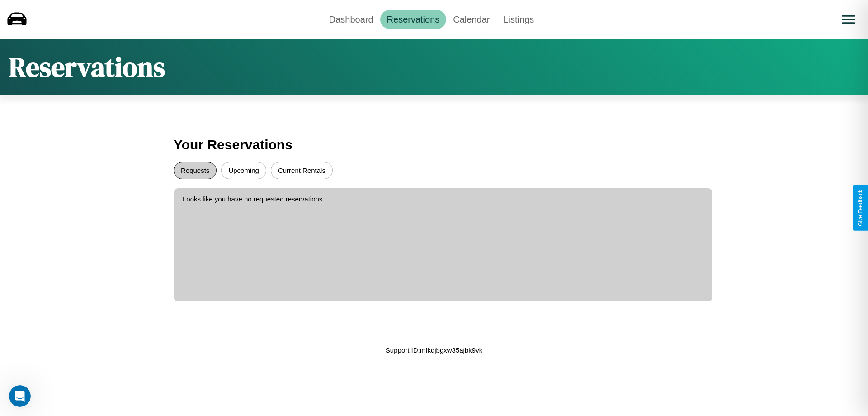  What do you see at coordinates (434, 350) in the screenshot?
I see `p: Support ID: mfkqjbgxw35ajbk9vk` at bounding box center [434, 350].